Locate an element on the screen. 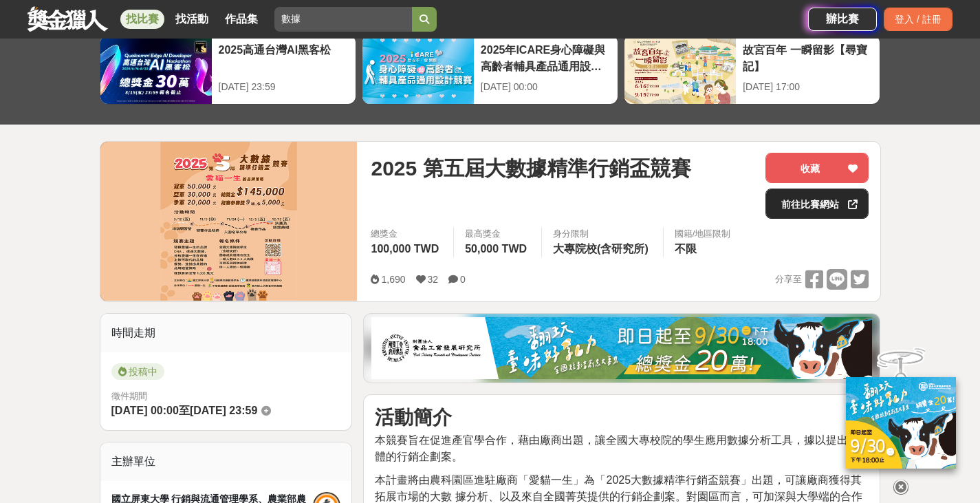  img: Cover Image is located at coordinates (229, 221).